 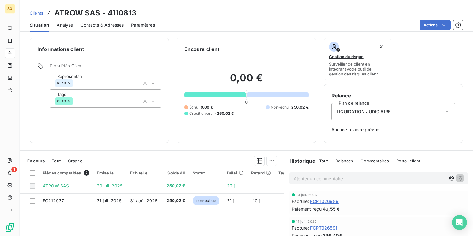 What do you see at coordinates (65, 25) in the screenshot?
I see `span: Analyse` at bounding box center [65, 25].